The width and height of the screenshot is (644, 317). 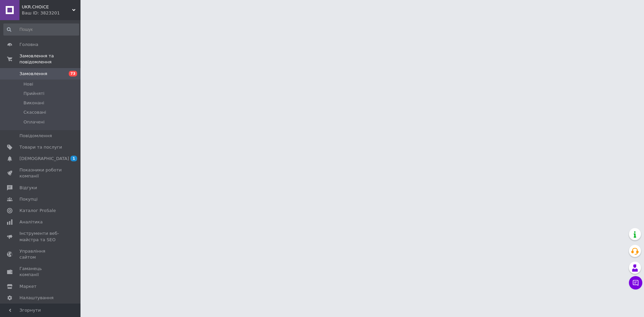 I want to click on span: Товари та послуги, so click(x=40, y=147).